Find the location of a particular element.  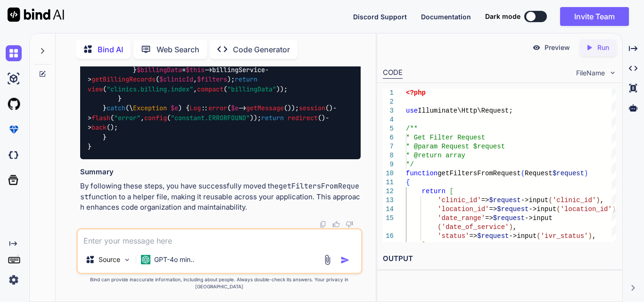

h3: Summary is located at coordinates (220, 172).